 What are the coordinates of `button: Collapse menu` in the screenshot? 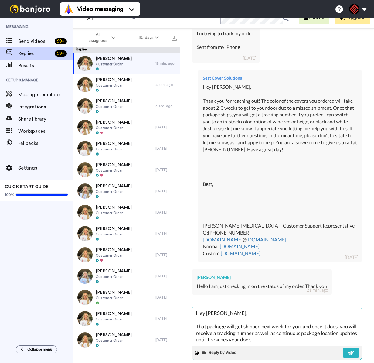 It's located at (36, 350).